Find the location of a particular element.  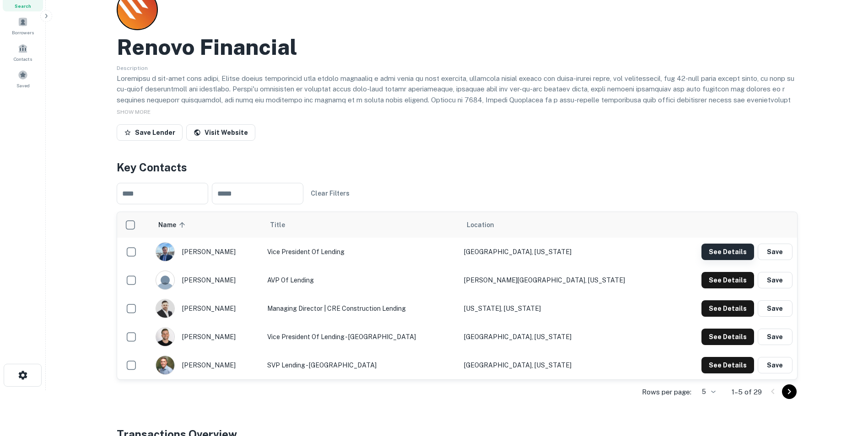

a: Borrowers is located at coordinates (23, 26).